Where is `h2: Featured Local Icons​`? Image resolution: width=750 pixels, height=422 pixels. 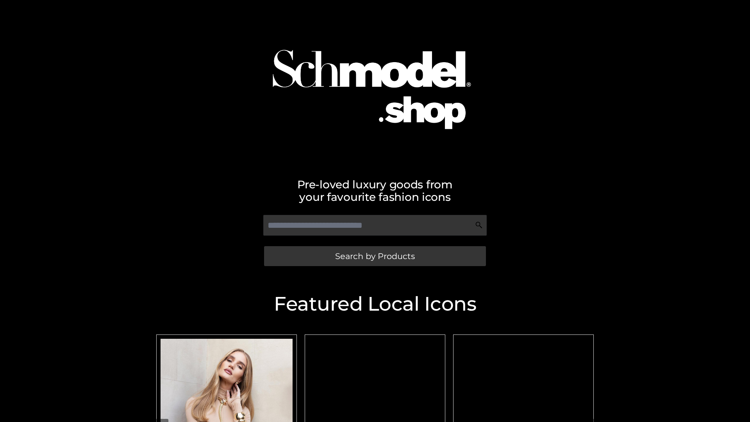 h2: Featured Local Icons​ is located at coordinates (375, 304).